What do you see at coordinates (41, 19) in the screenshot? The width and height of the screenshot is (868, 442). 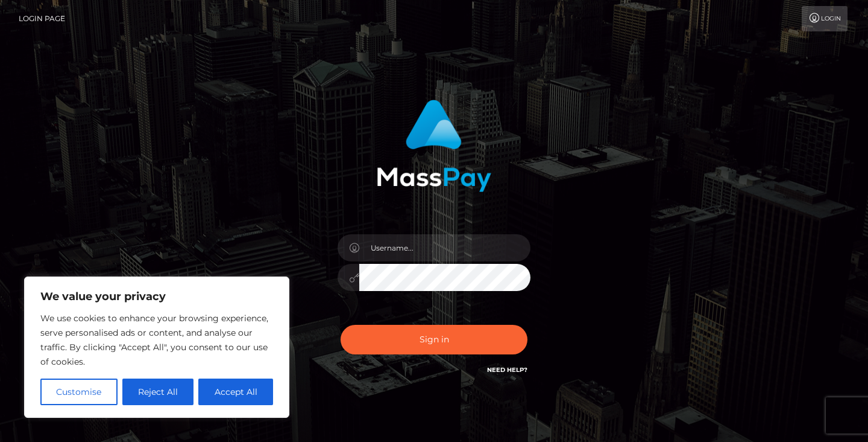 I see `a: Login Page` at bounding box center [41, 19].